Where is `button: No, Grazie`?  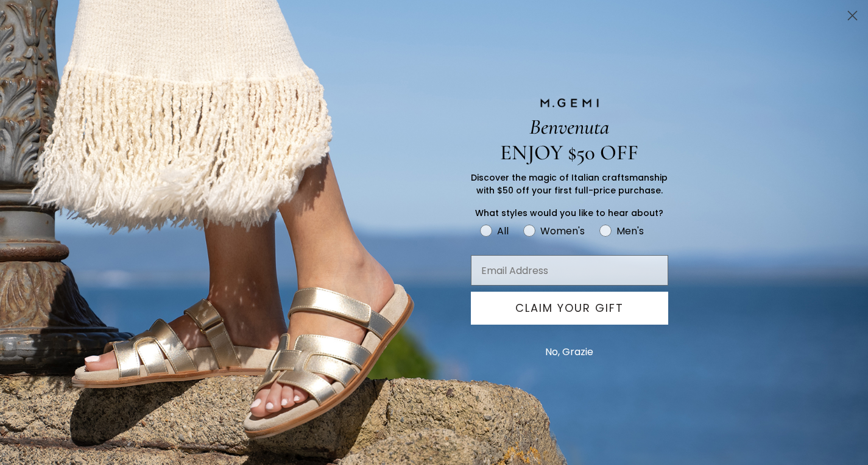 button: No, Grazie is located at coordinates (569, 352).